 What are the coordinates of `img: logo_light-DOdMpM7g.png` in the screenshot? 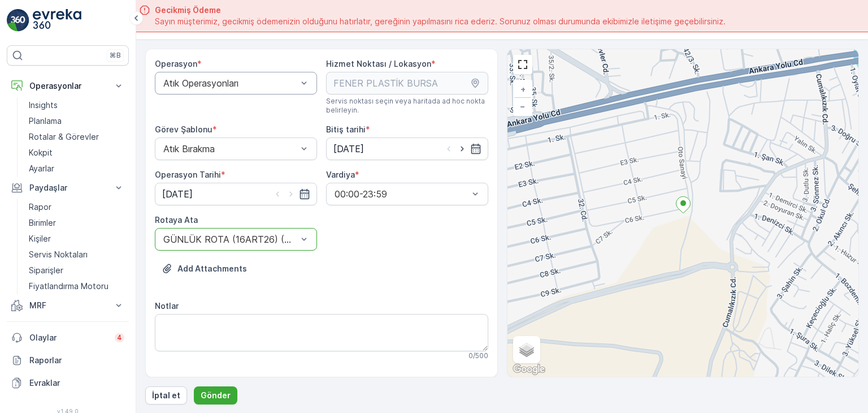 It's located at (57, 21).